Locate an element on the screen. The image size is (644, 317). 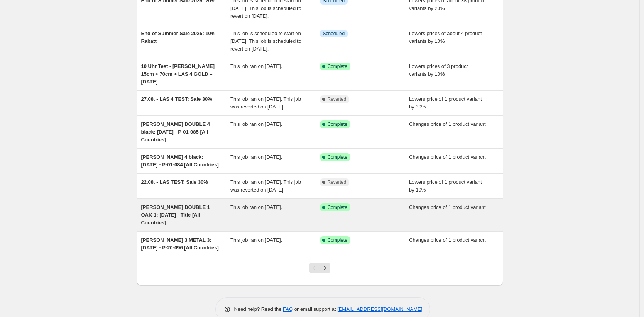
span: Lowers prices of 3 product variants by 10% is located at coordinates (438, 70).